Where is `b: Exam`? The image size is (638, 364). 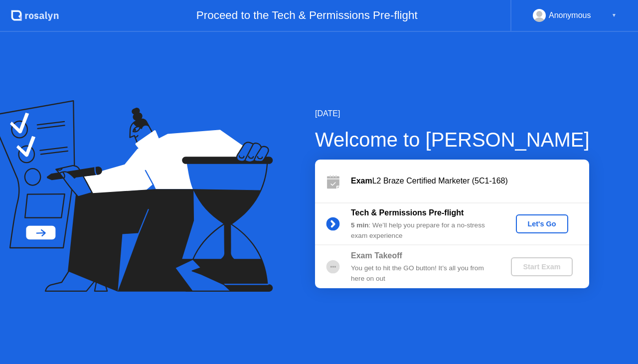
b: Exam is located at coordinates (361, 181).